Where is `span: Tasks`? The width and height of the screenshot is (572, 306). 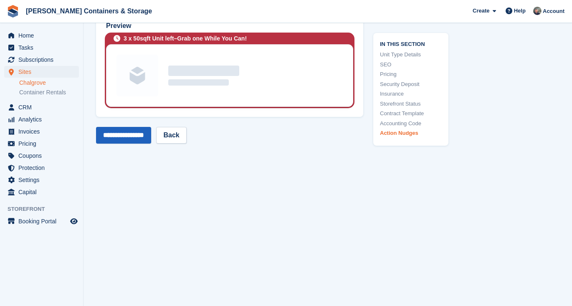 span: Tasks is located at coordinates (43, 48).